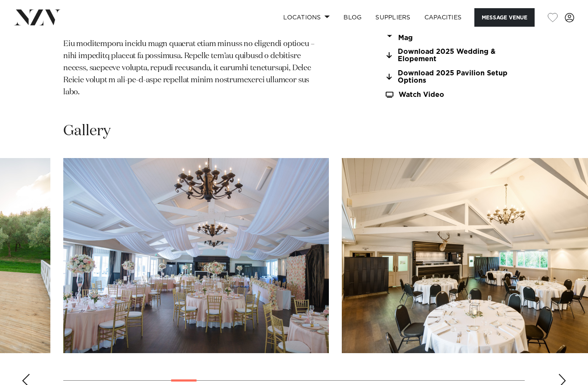 The height and width of the screenshot is (385, 588). What do you see at coordinates (353, 17) in the screenshot?
I see `a: BLOG` at bounding box center [353, 17].